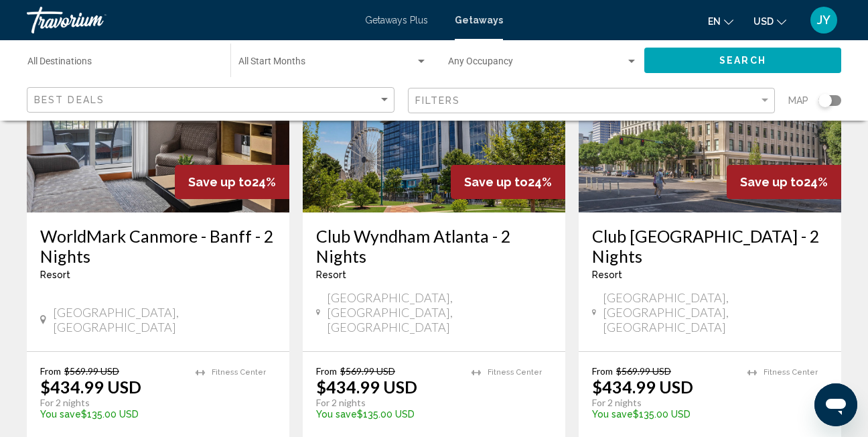 This screenshot has width=868, height=437. I want to click on span: USD, so click(764, 21).